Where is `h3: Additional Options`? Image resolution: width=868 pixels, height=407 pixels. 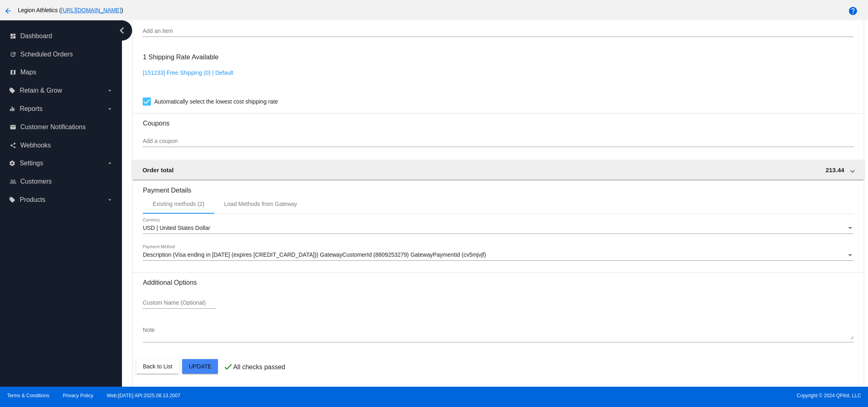 h3: Additional Options is located at coordinates (498, 282).